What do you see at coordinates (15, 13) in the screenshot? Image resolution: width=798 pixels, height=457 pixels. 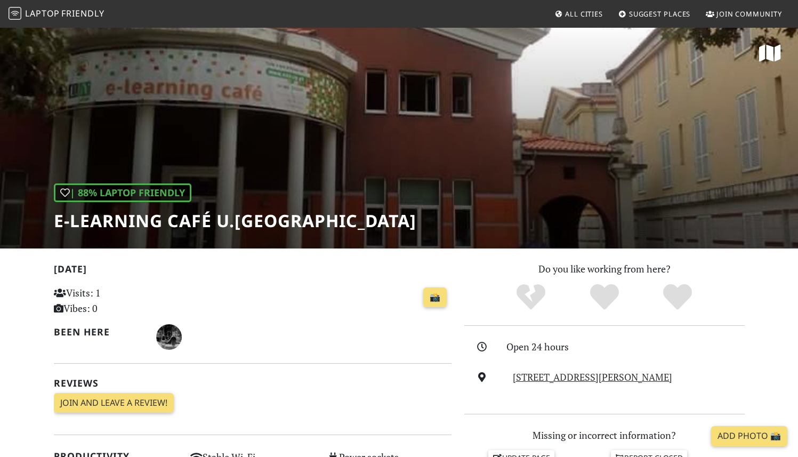 I see `img: LaptopFriendly` at bounding box center [15, 13].